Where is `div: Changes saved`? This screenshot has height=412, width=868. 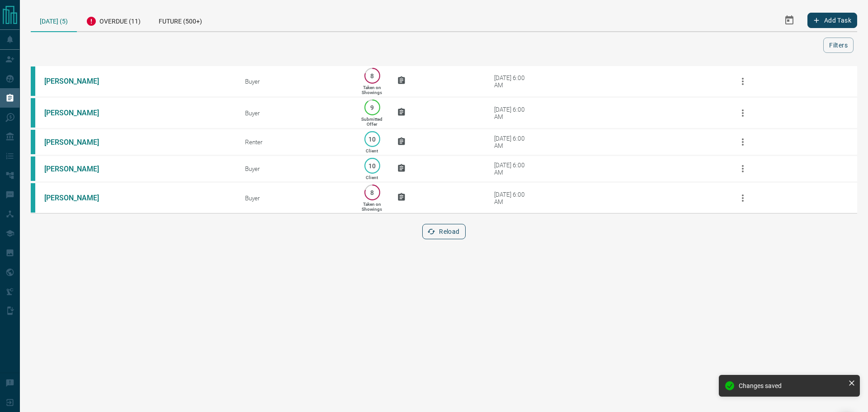
div: Changes saved is located at coordinates (791, 386).